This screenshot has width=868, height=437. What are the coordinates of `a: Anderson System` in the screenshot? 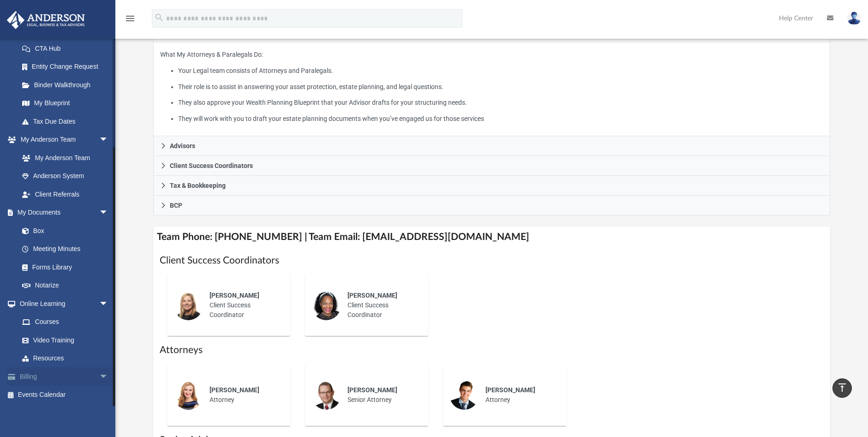 It's located at (65, 176).